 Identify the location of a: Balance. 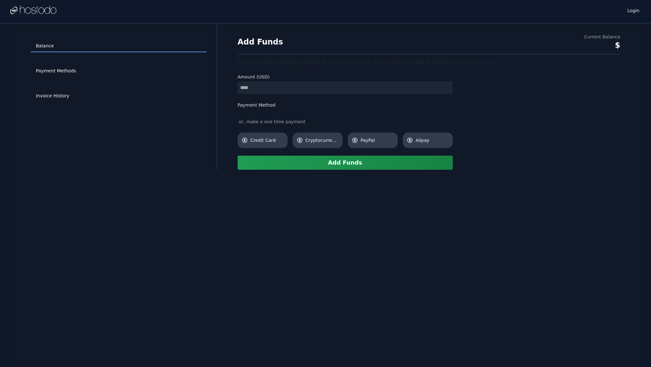
(119, 46).